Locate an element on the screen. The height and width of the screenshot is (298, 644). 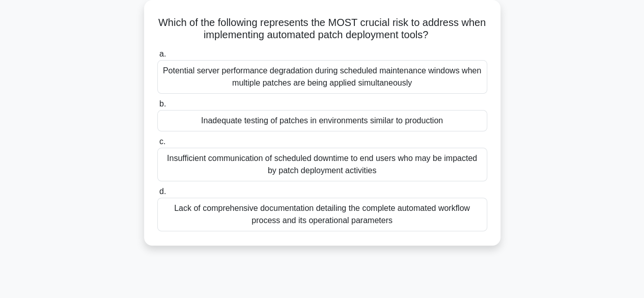
span: c. is located at coordinates (162, 141).